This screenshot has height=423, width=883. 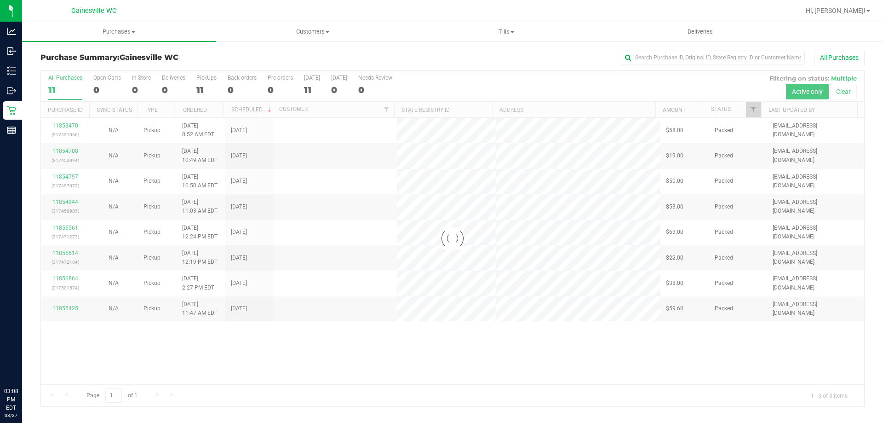 I want to click on a: Purchases, so click(x=119, y=32).